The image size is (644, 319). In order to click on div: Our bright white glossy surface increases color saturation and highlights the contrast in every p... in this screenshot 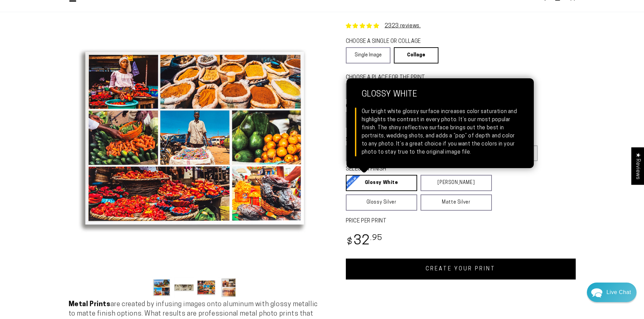, I will do `click(440, 132)`.